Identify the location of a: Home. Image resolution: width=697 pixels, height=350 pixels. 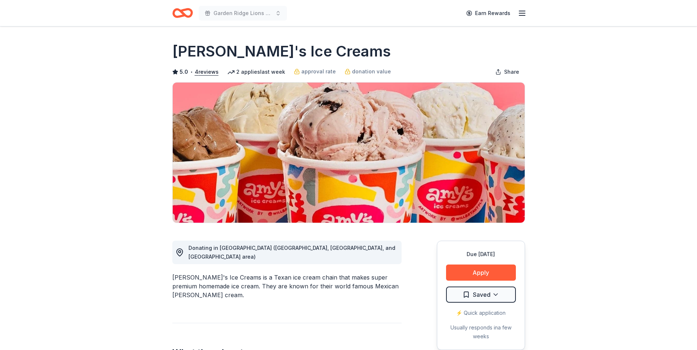
(183, 13).